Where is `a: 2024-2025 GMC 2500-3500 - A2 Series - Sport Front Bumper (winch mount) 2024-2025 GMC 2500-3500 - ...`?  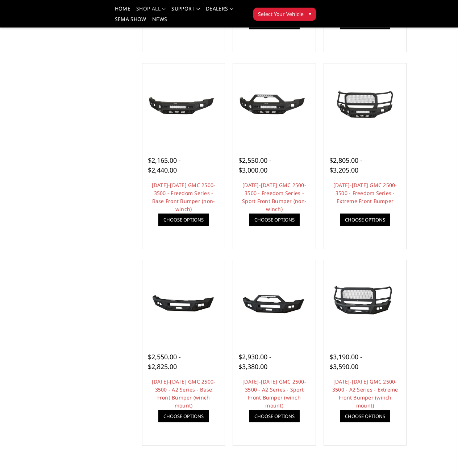
a: 2024-2025 GMC 2500-3500 - A2 Series - Sport Front Bumper (winch mount) 2024-2025 GMC 2500-3500 - ... is located at coordinates (274, 301).